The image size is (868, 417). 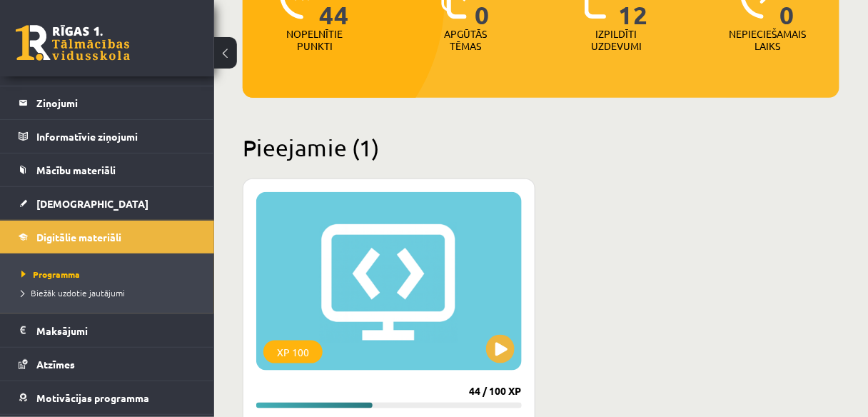 I want to click on legend: Informatīvie ziņojumi, so click(x=116, y=136).